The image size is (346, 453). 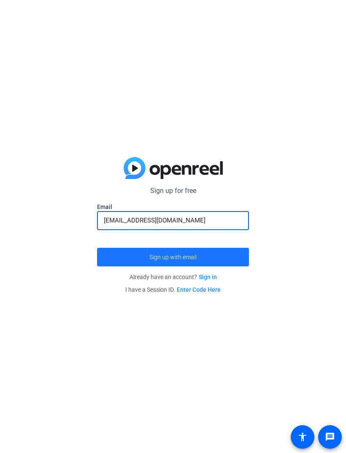 I want to click on p: Sign up for free, so click(x=173, y=191).